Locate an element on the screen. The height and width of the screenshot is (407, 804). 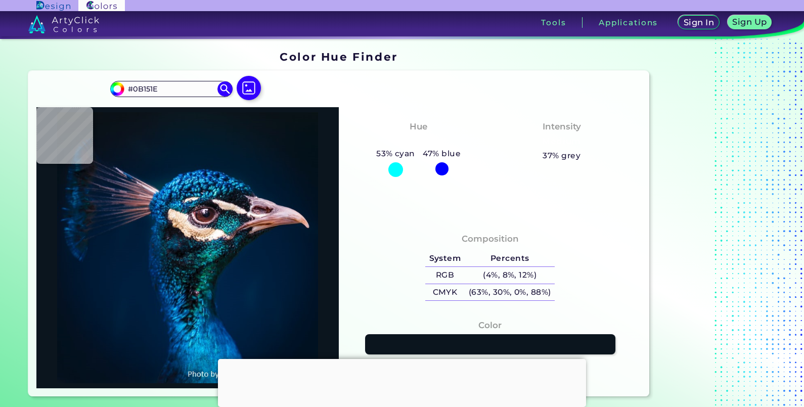
img: ArtyClick Design logo is located at coordinates (53, 6).